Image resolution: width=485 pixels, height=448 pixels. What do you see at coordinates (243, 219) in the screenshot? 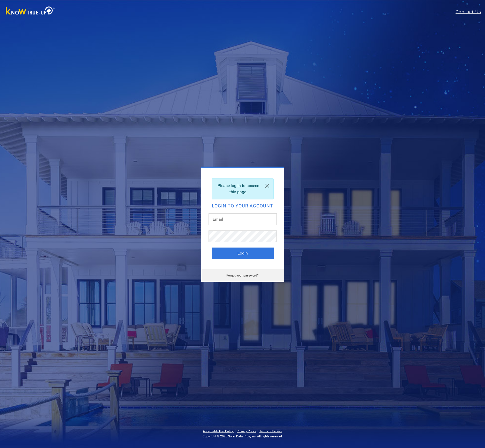
I see `input: Email` at bounding box center [243, 219].